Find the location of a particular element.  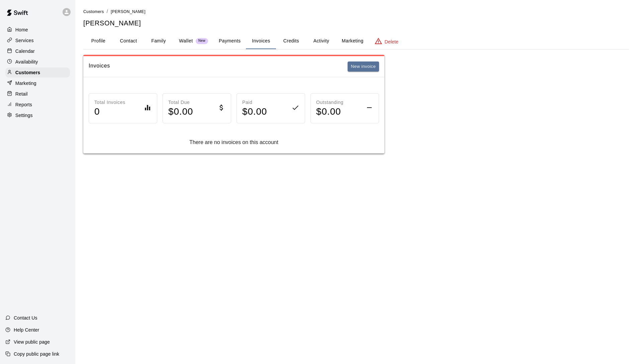

p: Copy public page link is located at coordinates (37, 354).